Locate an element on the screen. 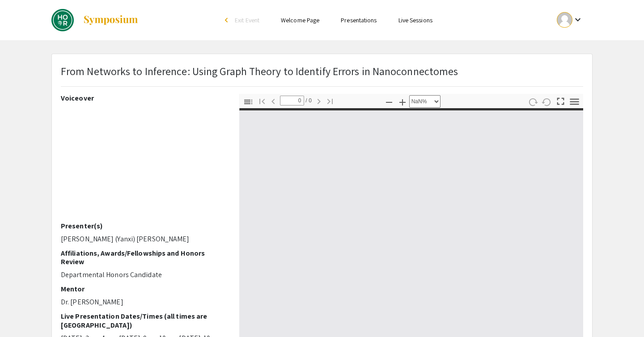 This screenshot has height=337, width=644. button: 下一页 is located at coordinates (319, 101).